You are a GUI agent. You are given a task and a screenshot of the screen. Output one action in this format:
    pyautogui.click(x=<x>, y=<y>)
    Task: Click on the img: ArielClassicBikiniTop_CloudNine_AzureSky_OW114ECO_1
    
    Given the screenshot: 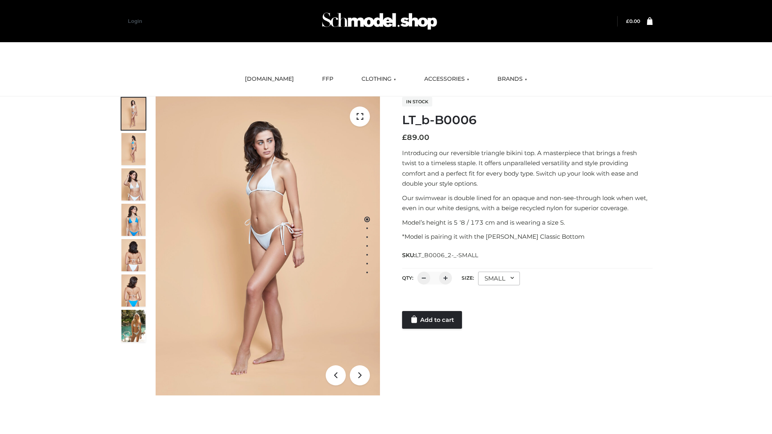 What is the action you would take?
    pyautogui.click(x=268, y=246)
    